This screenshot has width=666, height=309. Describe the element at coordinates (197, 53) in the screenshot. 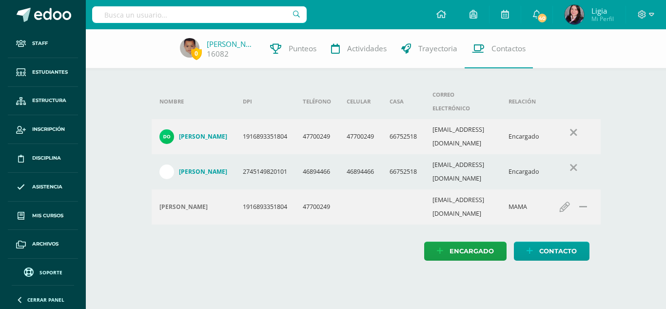

I see `span: 0` at that location.